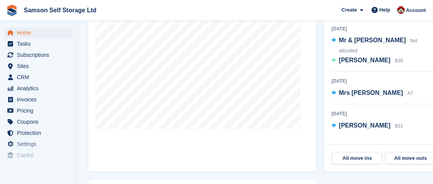 The width and height of the screenshot is (433, 184). What do you see at coordinates (40, 55) in the screenshot?
I see `span: Subscriptions` at bounding box center [40, 55].